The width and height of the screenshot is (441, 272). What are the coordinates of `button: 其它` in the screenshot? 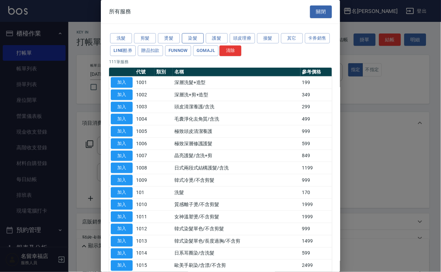 It's located at (292, 38).